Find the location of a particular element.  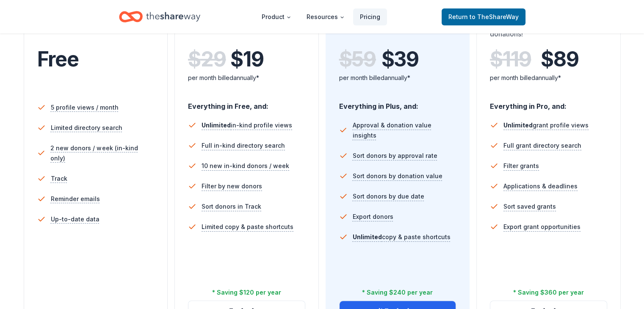

a: Returnto TheShareWay is located at coordinates (484, 17).